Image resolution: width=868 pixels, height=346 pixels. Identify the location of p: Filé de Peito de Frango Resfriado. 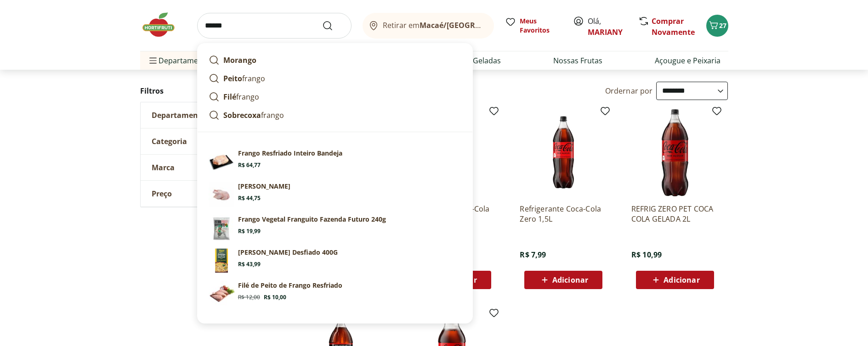
(290, 285).